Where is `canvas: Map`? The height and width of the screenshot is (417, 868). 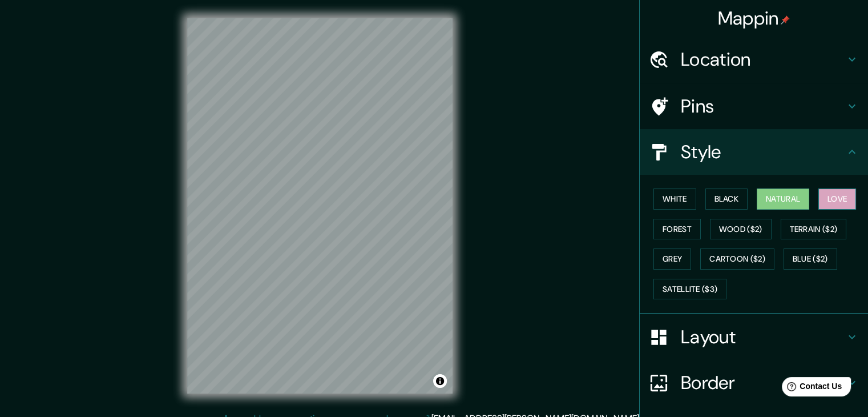
canvas: Map is located at coordinates (319, 205).